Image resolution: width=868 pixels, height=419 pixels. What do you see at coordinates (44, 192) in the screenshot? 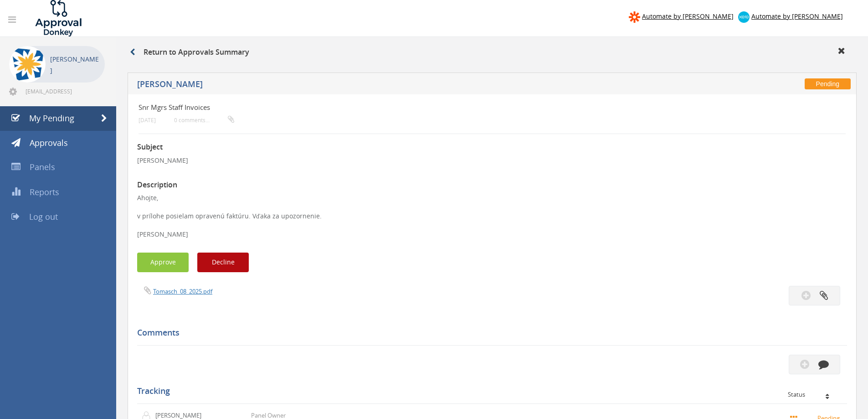
I see `span: Reports` at bounding box center [44, 192].